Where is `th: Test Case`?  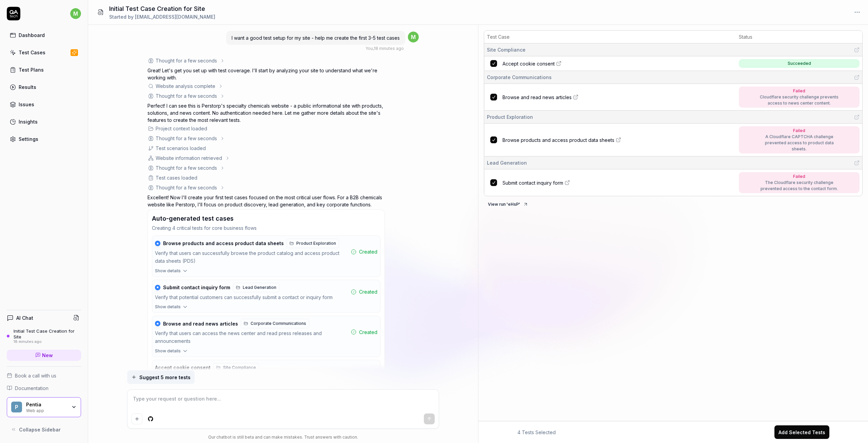
th: Test Case is located at coordinates (610, 37).